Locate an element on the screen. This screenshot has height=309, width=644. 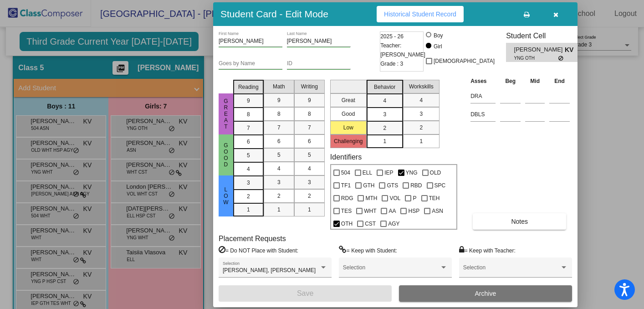
span: Low is located at coordinates (226, 196).